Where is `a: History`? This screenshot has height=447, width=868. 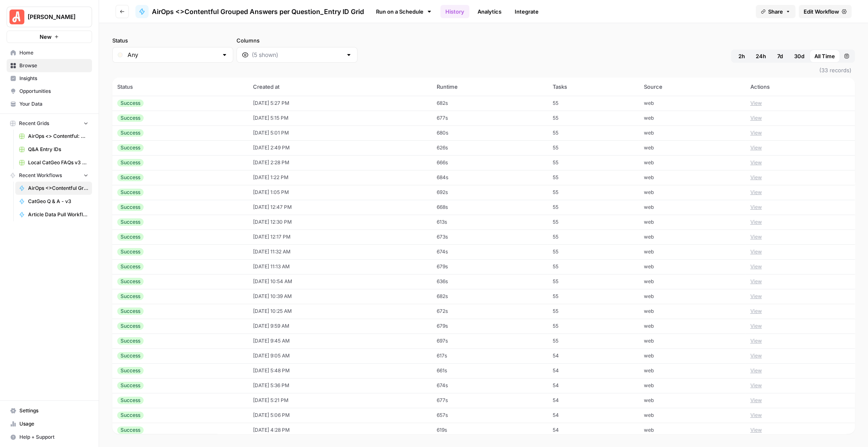 a: History is located at coordinates (455, 12).